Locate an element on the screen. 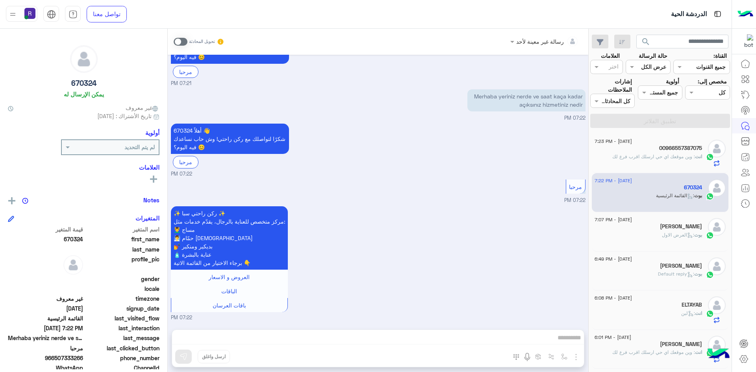  h5: ELTAYAB is located at coordinates (692, 305).